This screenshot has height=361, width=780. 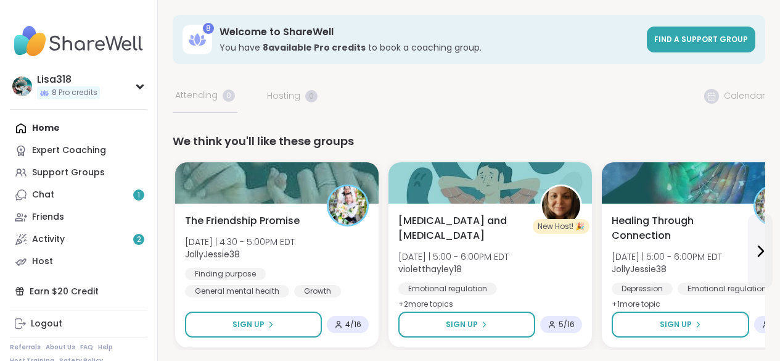 What do you see at coordinates (701, 39) in the screenshot?
I see `a: Find a support group` at bounding box center [701, 39].